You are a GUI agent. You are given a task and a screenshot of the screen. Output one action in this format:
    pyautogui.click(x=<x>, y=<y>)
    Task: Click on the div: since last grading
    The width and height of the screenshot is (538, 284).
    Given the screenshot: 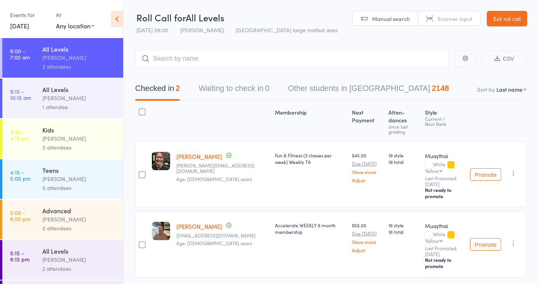 What is the action you would take?
    pyautogui.click(x=404, y=129)
    